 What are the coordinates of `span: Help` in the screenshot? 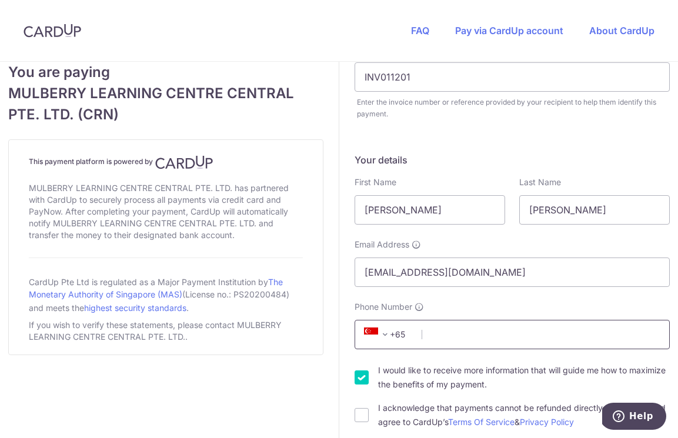 It's located at (39, 14).